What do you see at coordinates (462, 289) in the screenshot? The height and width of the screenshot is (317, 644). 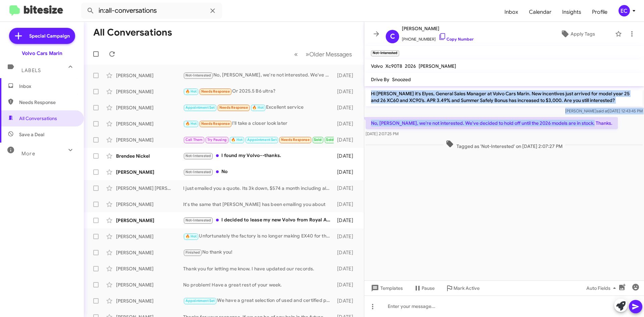 I see `button: Mark Active` at bounding box center [462, 289].